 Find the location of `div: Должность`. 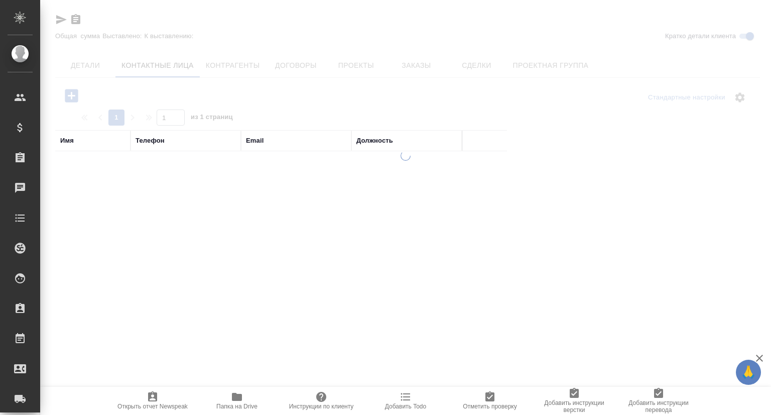

div: Должность is located at coordinates (375, 141).